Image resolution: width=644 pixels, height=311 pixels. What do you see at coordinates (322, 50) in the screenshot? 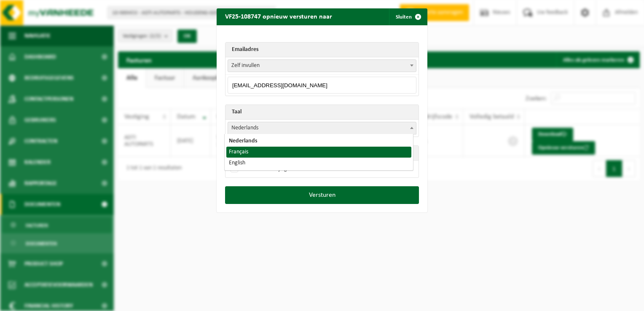
I see `th: Emailadres` at bounding box center [322, 50].